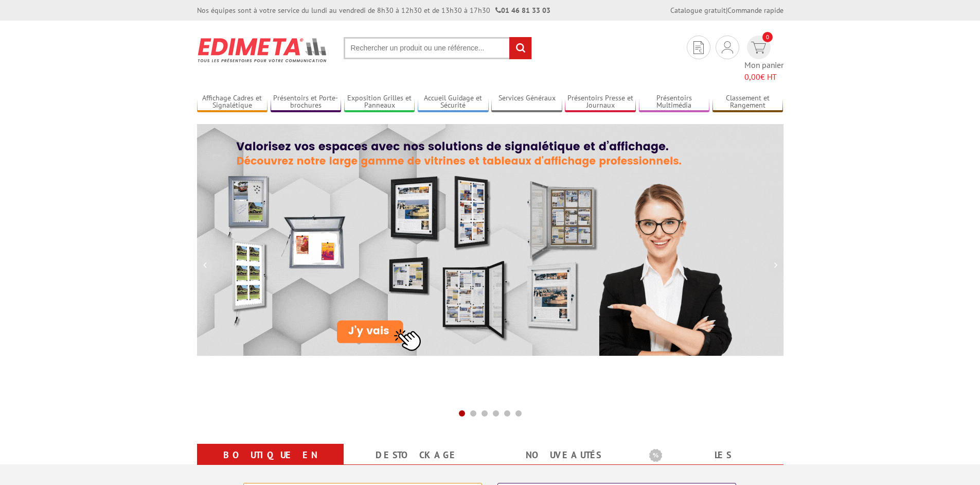 The image size is (980, 485). What do you see at coordinates (453, 102) in the screenshot?
I see `a: Accueil Guidage et Sécurité` at bounding box center [453, 102].